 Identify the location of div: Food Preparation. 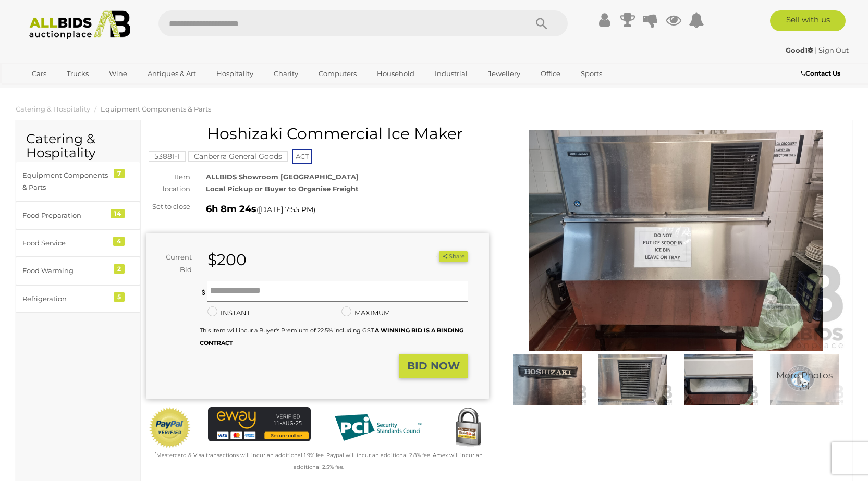
(65, 215).